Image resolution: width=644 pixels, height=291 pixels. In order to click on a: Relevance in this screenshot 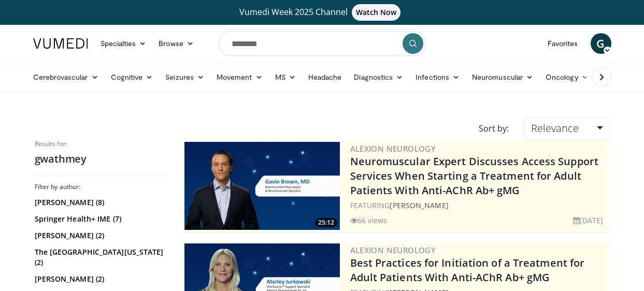, I will do `click(566, 129)`.